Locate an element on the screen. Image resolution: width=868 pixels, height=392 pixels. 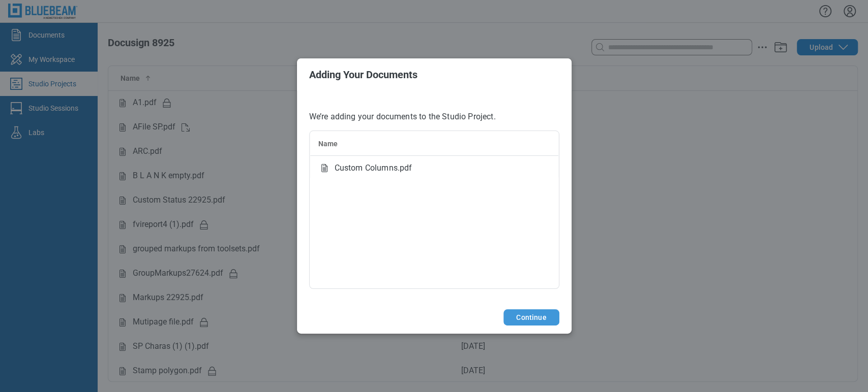
p: We’re adding your documents to the Studio Project. is located at coordinates (434, 117).